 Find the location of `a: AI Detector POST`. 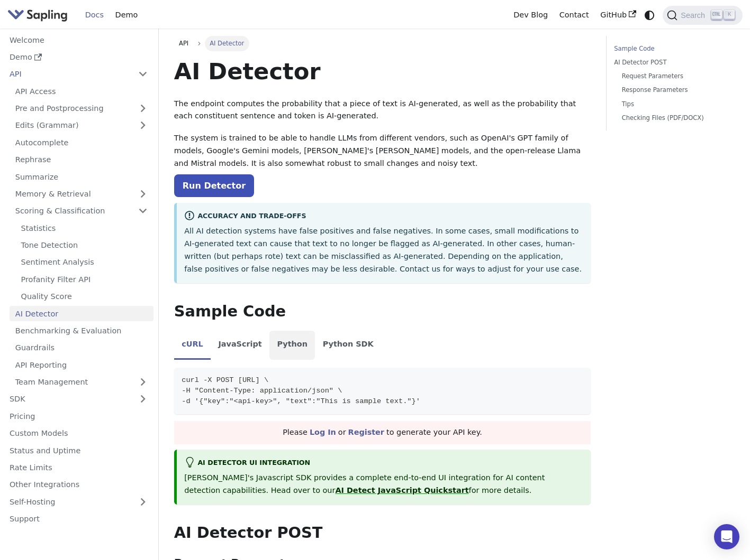

a: AI Detector POST is located at coordinates (672, 62).